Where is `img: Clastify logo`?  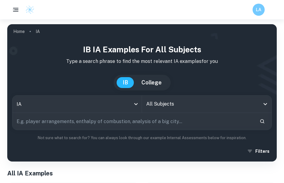
img: Clastify logo is located at coordinates (30, 10).